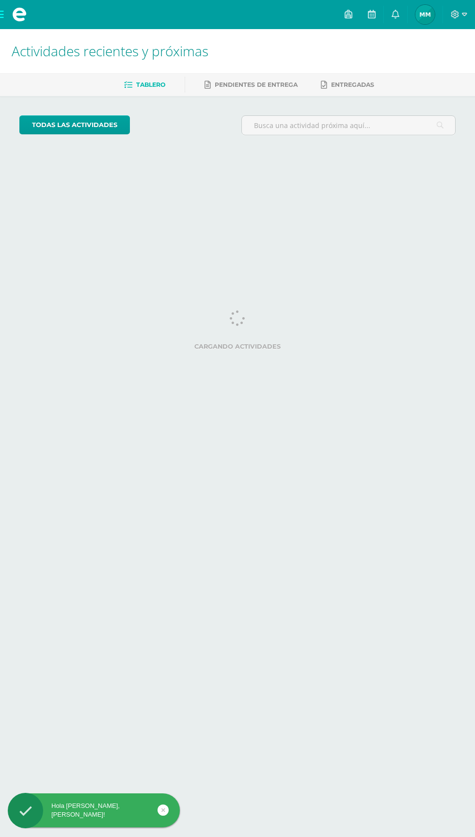  What do you see at coordinates (353, 84) in the screenshot?
I see `span: Entregadas` at bounding box center [353, 84].